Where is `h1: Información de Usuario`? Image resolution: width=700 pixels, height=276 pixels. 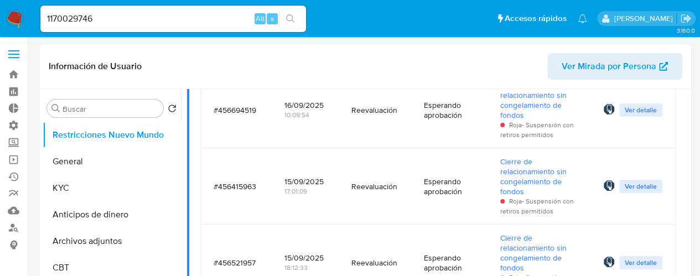
h1: Información de Usuario is located at coordinates (95, 66).